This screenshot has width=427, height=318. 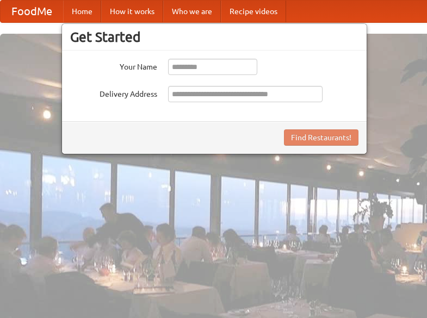 I want to click on a: How it works, so click(x=132, y=11).